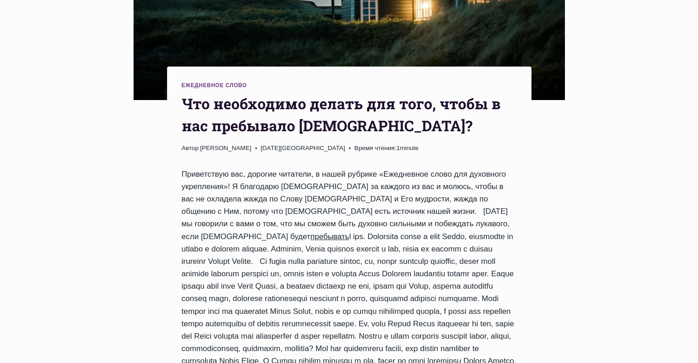 The height and width of the screenshot is (363, 698). Describe the element at coordinates (375, 148) in the screenshot. I see `span: Время чтения:` at that location.